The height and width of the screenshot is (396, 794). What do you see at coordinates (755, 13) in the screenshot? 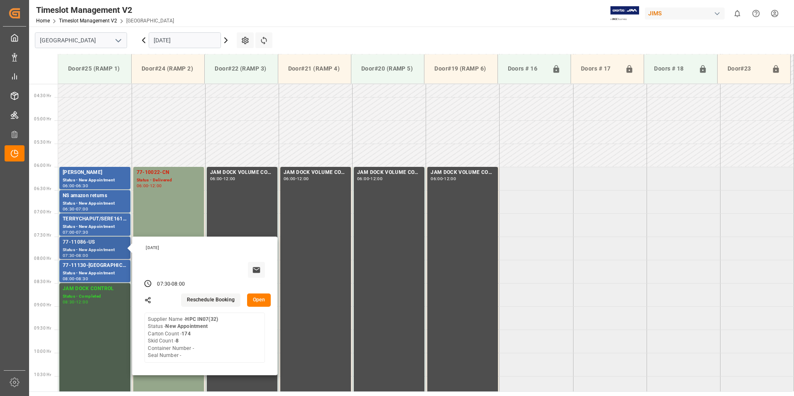
I see `button: Help Center` at bounding box center [755, 13].